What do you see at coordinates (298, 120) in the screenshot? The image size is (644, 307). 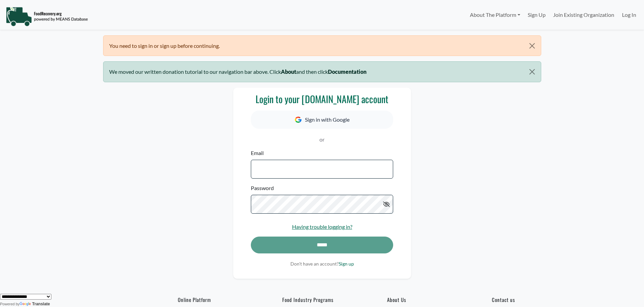 I see `img: Google Icon` at bounding box center [298, 120].